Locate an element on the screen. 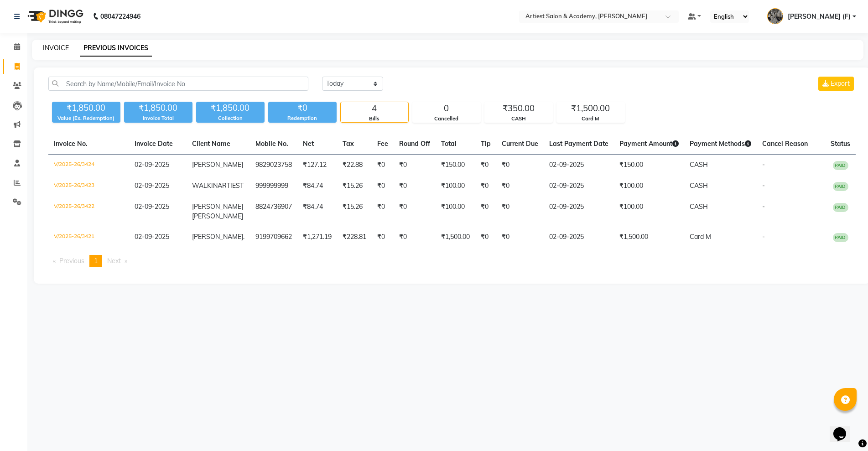 This screenshot has height=451, width=868. span: Fee is located at coordinates (383, 144).